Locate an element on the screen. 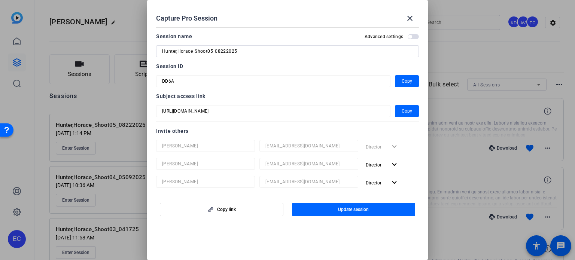  button: Update session is located at coordinates (354, 210).